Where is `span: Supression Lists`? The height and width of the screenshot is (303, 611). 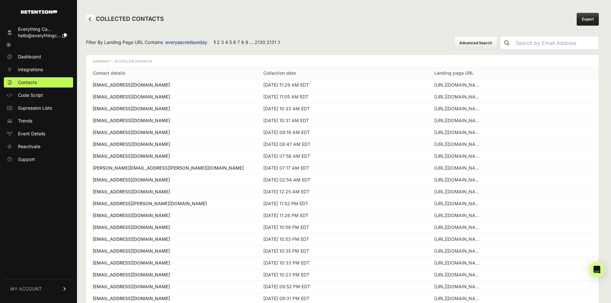 span: Supression Lists is located at coordinates (35, 108).